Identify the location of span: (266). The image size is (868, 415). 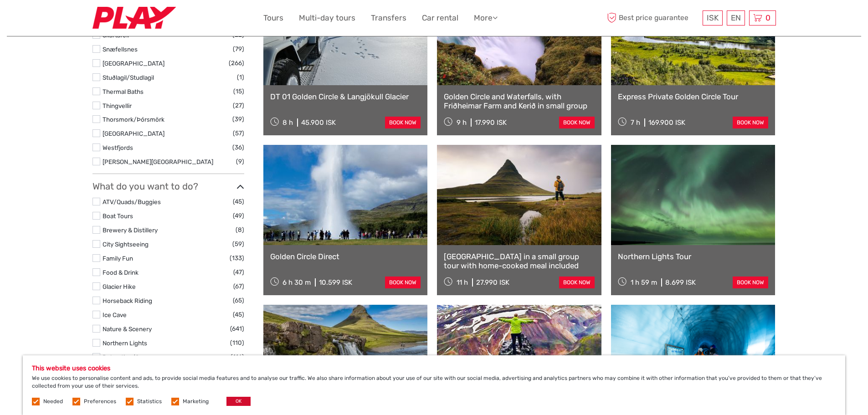
(236, 63).